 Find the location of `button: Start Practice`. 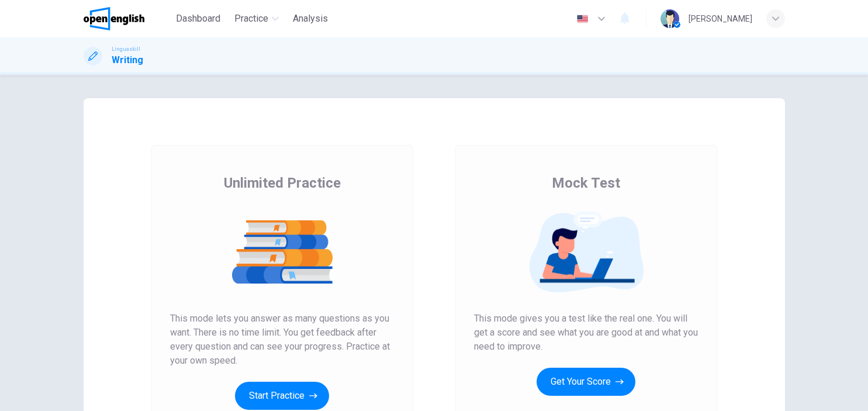

button: Start Practice is located at coordinates (282, 396).